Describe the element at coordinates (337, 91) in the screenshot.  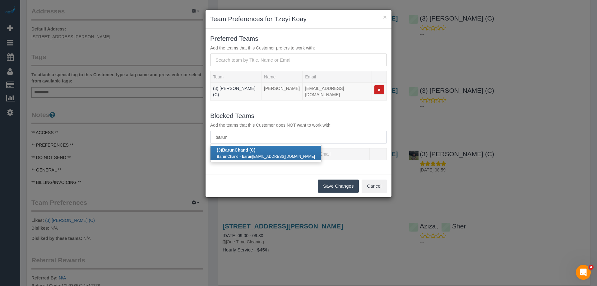
I see `td: Email` at that location.